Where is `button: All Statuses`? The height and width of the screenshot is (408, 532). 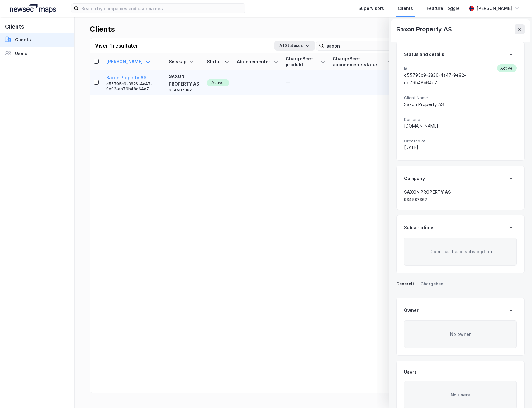
button: All Statuses is located at coordinates (295, 46).